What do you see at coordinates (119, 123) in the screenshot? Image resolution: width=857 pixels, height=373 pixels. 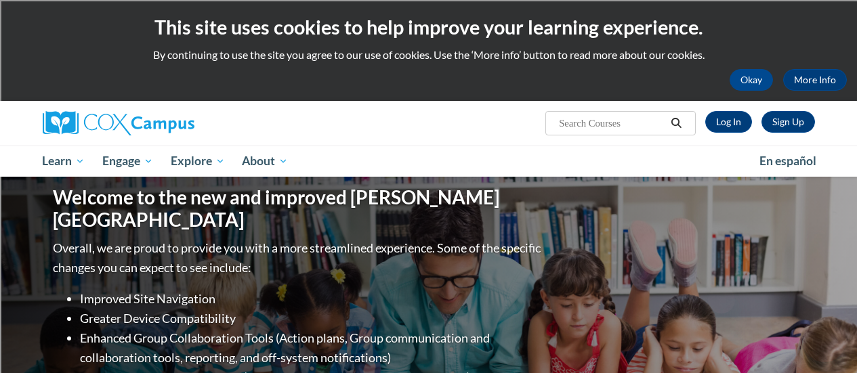 I see `img: Cox Campus` at bounding box center [119, 123].